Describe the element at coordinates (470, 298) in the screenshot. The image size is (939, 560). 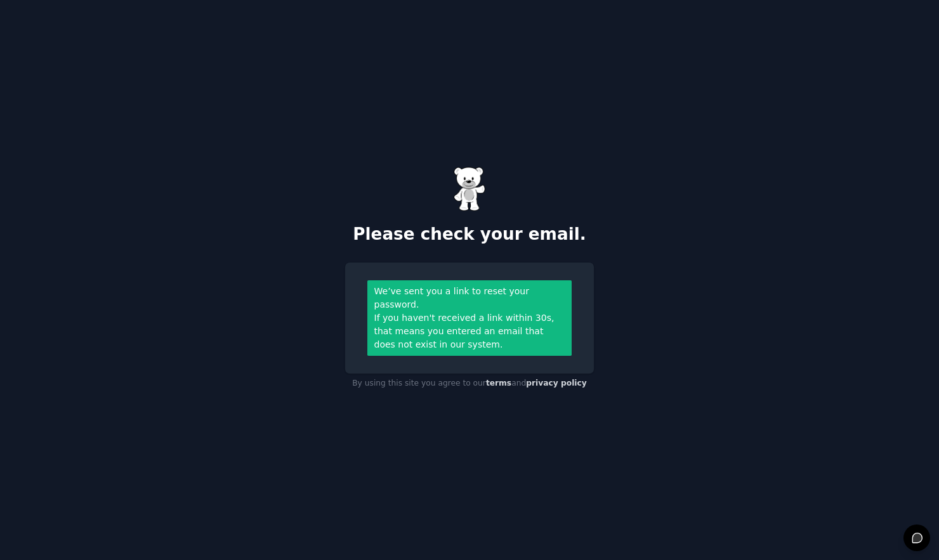
I see `div: We’ve sent you a link to reset your password.` at that location.